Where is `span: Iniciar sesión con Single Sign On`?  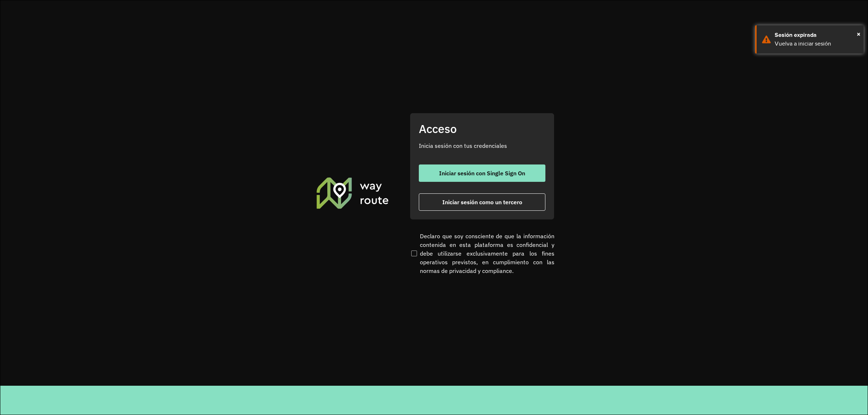
span: Iniciar sesión con Single Sign On is located at coordinates (482, 173).